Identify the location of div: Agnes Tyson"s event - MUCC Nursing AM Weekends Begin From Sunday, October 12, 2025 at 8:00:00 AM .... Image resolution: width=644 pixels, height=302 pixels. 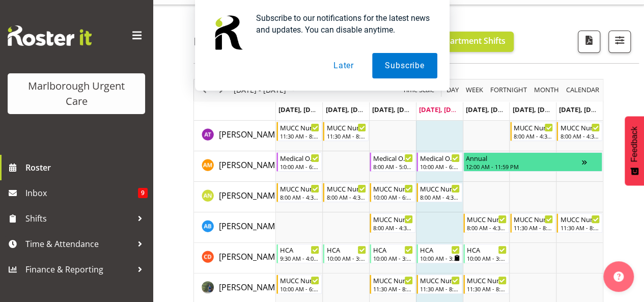
(579, 132).